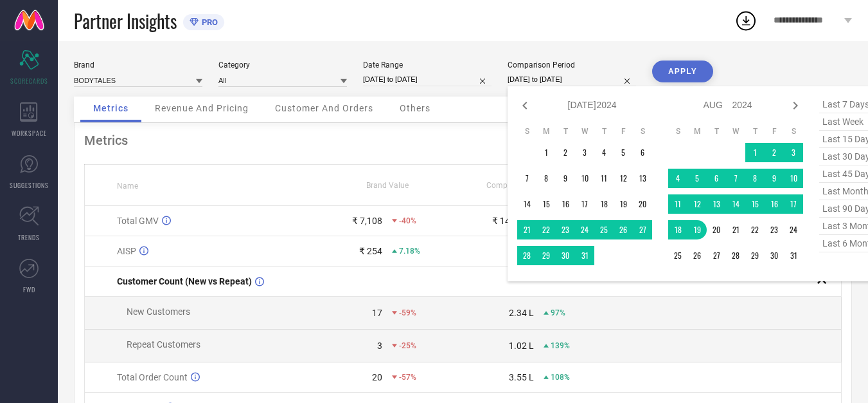 The height and width of the screenshot is (403, 868). What do you see at coordinates (585, 255) in the screenshot?
I see `td: Wed Jul 31 2024` at bounding box center [585, 255].